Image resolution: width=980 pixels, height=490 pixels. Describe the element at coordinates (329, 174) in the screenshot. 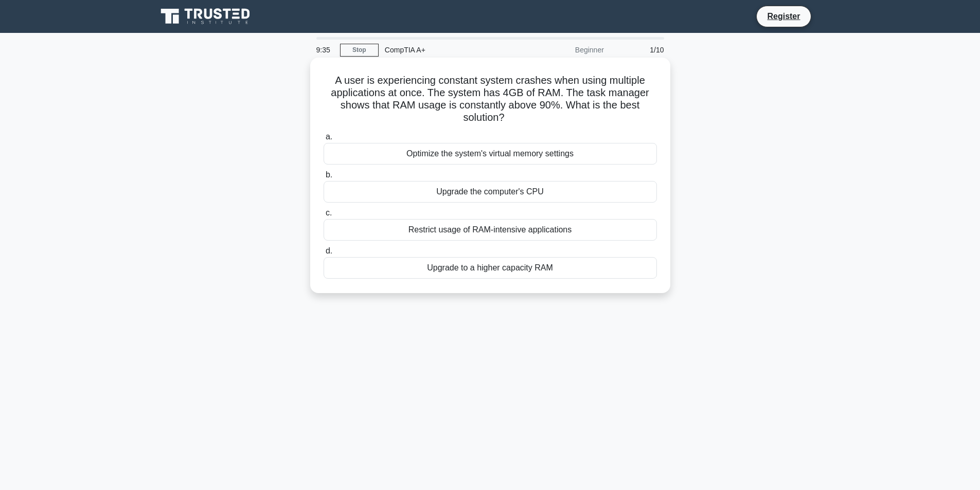

I see `span: b.` at that location.